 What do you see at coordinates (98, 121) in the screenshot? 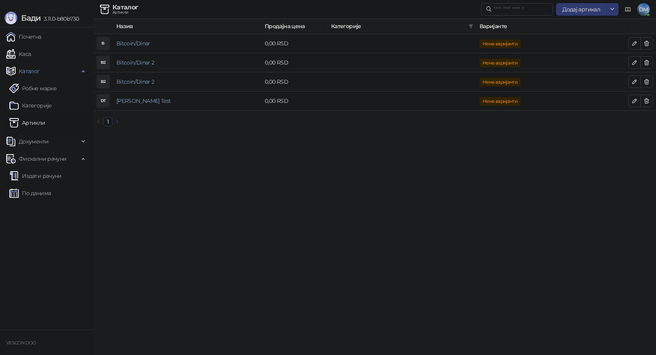
I see `span: left` at bounding box center [98, 121].